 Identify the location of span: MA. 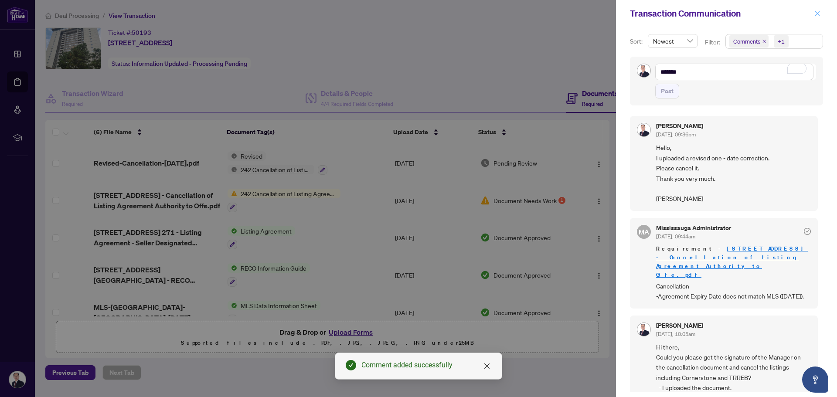
(644, 232).